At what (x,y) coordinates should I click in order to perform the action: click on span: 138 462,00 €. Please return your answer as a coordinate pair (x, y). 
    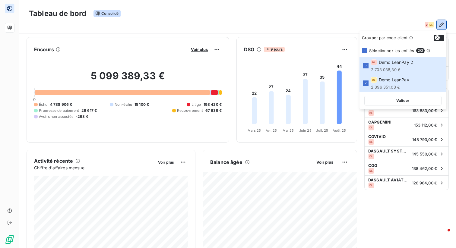
    Looking at the image, I should click on (424, 169).